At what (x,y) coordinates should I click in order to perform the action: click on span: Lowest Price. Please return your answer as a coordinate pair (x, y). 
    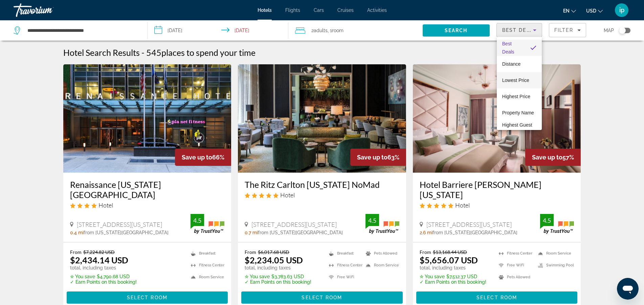
    Looking at the image, I should click on (516, 80).